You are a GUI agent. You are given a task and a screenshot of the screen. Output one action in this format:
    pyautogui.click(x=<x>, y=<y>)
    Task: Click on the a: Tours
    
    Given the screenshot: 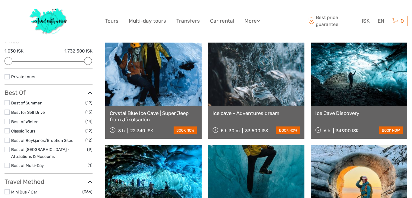 What is the action you would take?
    pyautogui.click(x=112, y=21)
    